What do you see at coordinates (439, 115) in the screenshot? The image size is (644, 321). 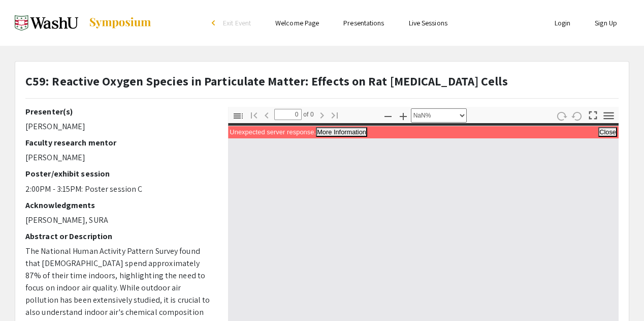 I see `select: Zoom` at bounding box center [439, 115].